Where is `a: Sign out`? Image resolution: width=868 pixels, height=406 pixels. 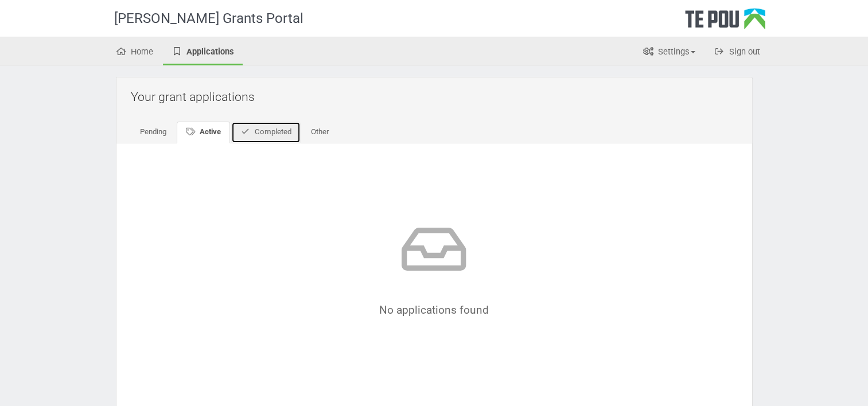 a: Sign out is located at coordinates (736, 52).